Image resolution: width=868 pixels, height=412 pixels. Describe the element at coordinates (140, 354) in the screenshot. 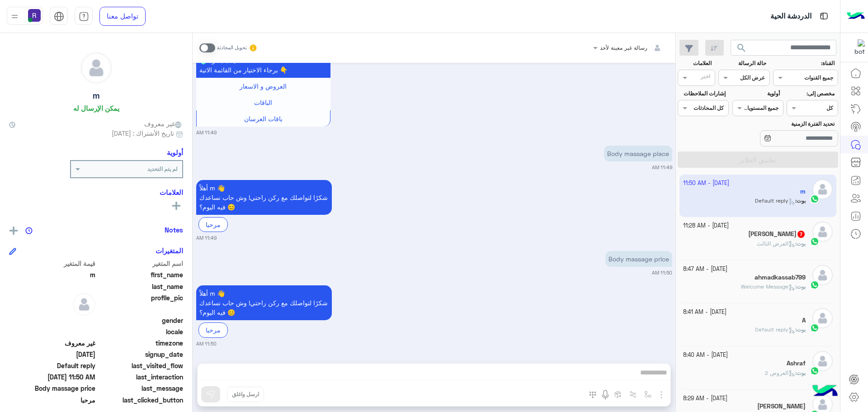

I see `span: signup_date` at that location.